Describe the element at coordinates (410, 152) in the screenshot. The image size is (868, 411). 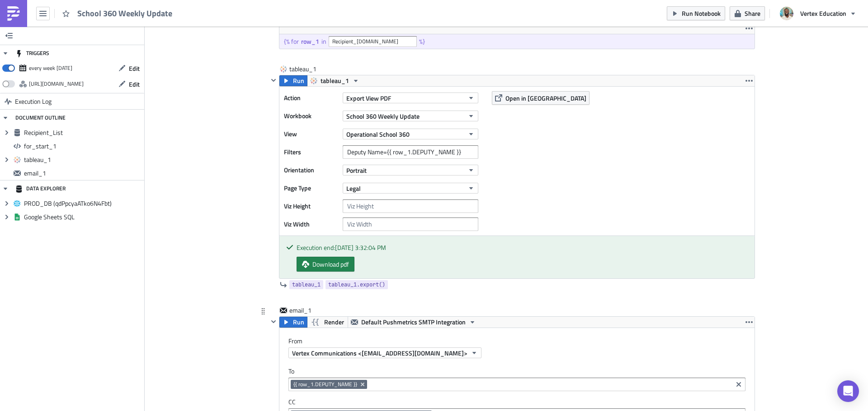
I see `input: Filter1=Value1&...` at that location.